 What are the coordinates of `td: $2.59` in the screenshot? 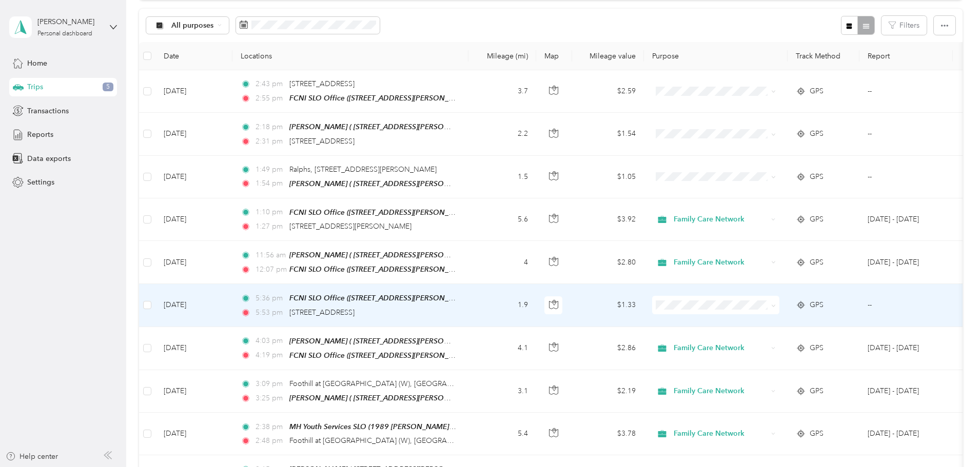 It's located at (608, 91).